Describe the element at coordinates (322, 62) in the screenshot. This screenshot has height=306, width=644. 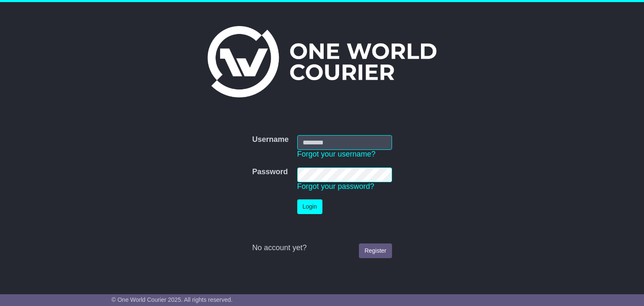
I see `img: One World` at that location.